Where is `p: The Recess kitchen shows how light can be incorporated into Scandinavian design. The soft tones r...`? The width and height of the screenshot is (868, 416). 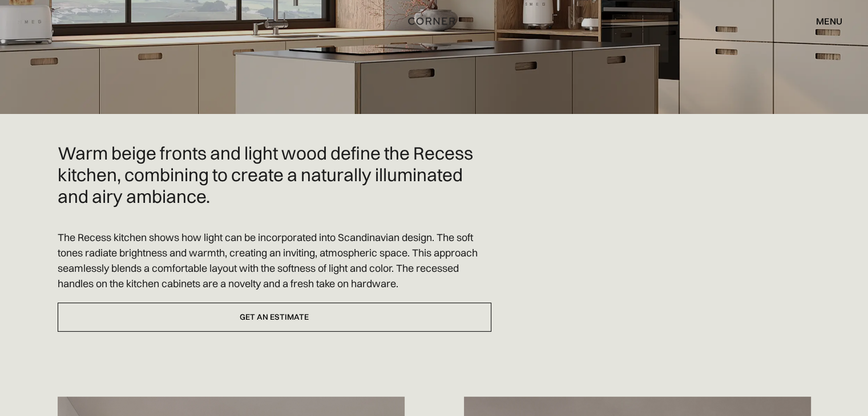
p: The Recess kitchen shows how light can be incorporated into Scandinavian design. The soft tones r... is located at coordinates (274, 260).